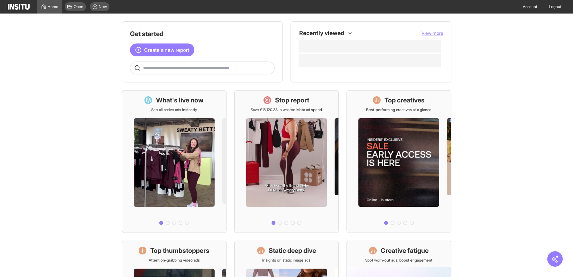 The height and width of the screenshot is (277, 573). Describe the element at coordinates (398, 110) in the screenshot. I see `p: Best-performing creatives at a glance` at that location.